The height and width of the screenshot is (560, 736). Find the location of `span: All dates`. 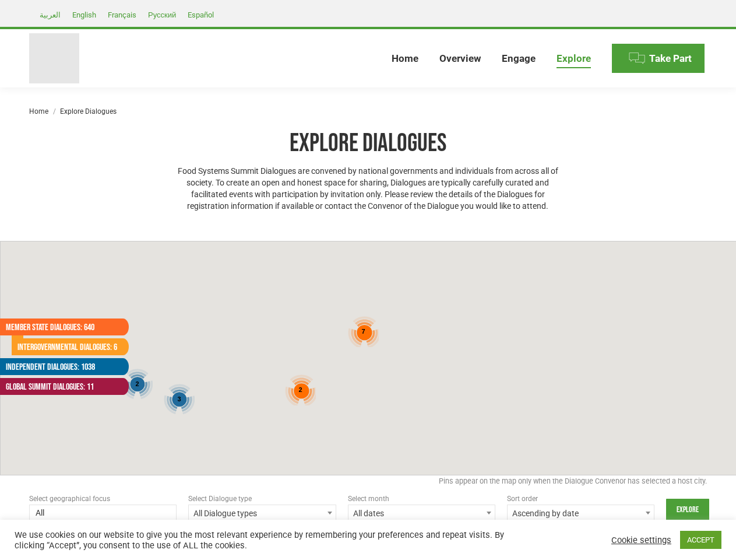

span: All dates is located at coordinates (422, 513).